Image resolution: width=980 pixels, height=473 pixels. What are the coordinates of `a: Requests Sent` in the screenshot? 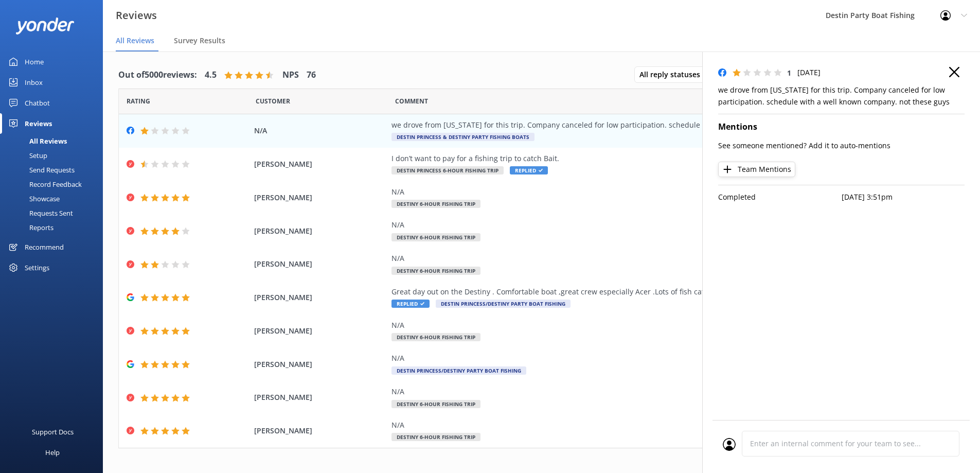 It's located at (54, 213).